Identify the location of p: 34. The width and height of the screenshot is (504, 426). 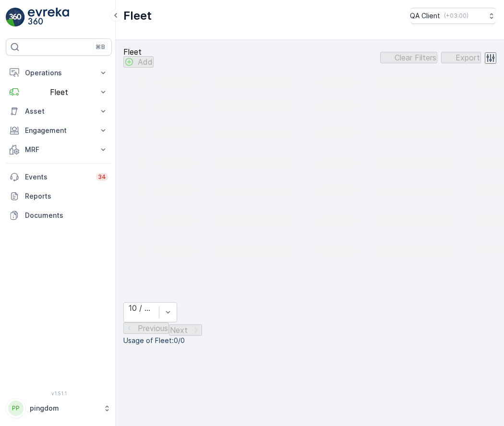
(102, 177).